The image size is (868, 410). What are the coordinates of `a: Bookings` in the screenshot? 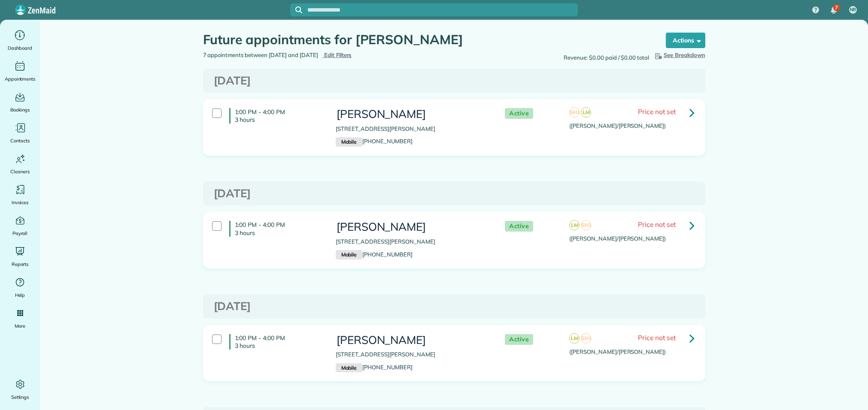 It's located at (20, 102).